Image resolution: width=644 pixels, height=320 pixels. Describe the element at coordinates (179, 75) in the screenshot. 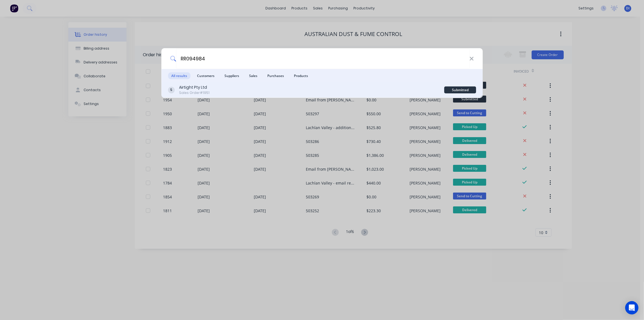

I see `span: All results` at that location.